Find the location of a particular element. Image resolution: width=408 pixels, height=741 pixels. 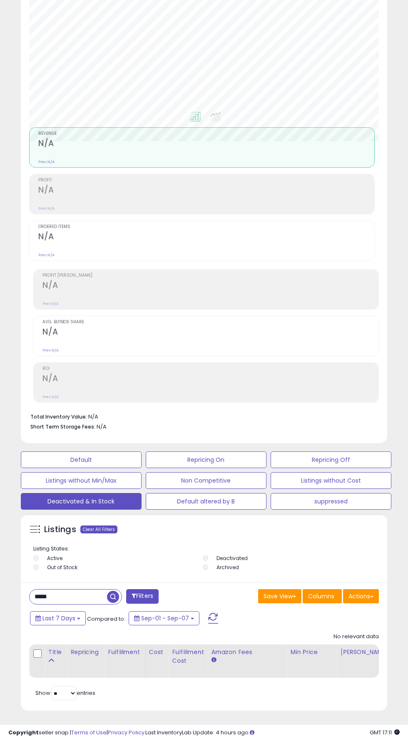

span: Profit is located at coordinates (206, 180).